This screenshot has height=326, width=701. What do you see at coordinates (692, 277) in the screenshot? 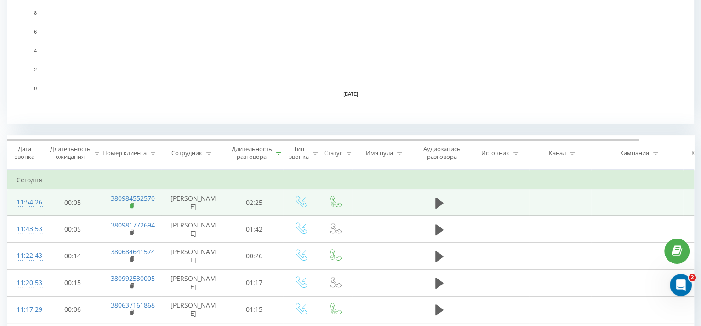
I see `span: 2` at bounding box center [692, 277].